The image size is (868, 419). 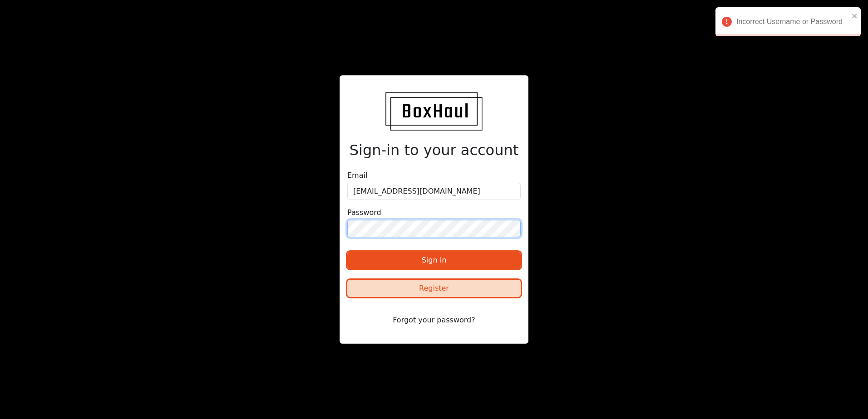 What do you see at coordinates (434, 319) in the screenshot?
I see `a: Forgot your password?` at bounding box center [434, 319].